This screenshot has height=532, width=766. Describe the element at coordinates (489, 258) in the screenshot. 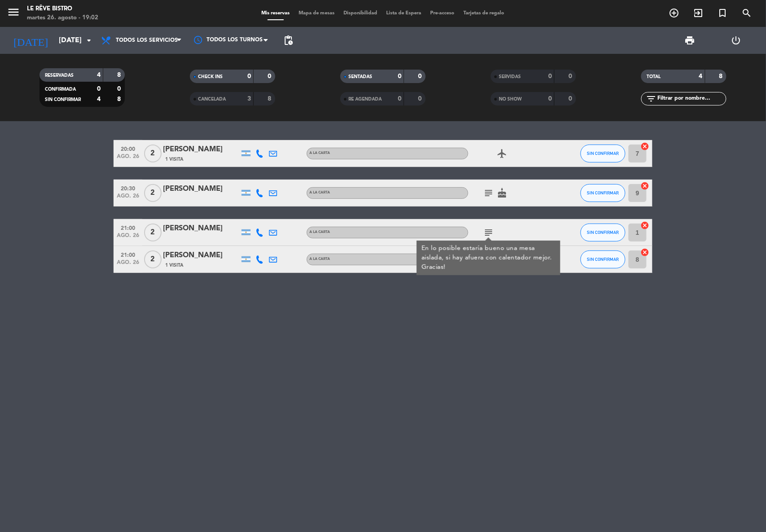

I see `div: En lo posible estaría bueno una mesa aislada, si hay afuera con calentador mejor. Gracias!` at that location.